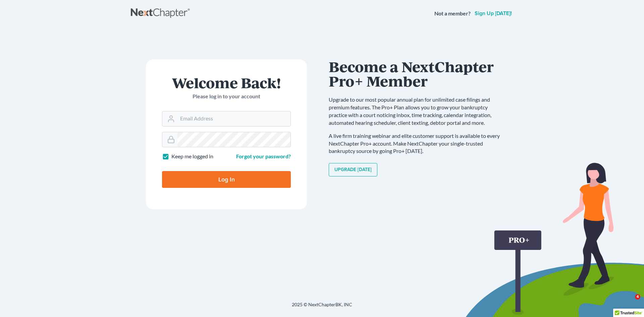 The image size is (644, 317). What do you see at coordinates (638, 297) in the screenshot?
I see `span: 4` at bounding box center [638, 297].